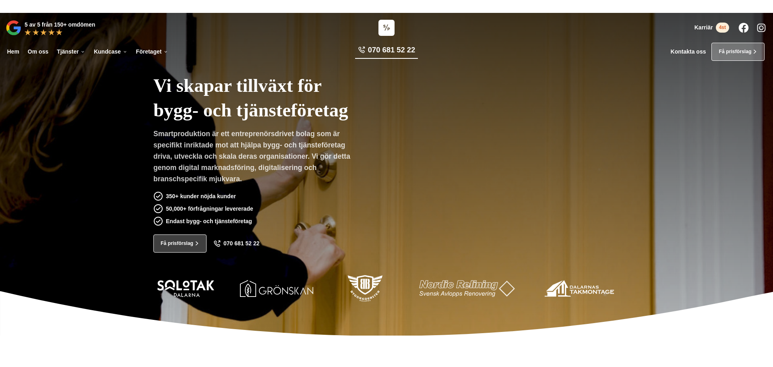 This screenshot has height=367, width=773. Describe the element at coordinates (386, 6) in the screenshot. I see `p: Vi vann Årets Unga Företagare i Dalarna 2024 –` at that location.